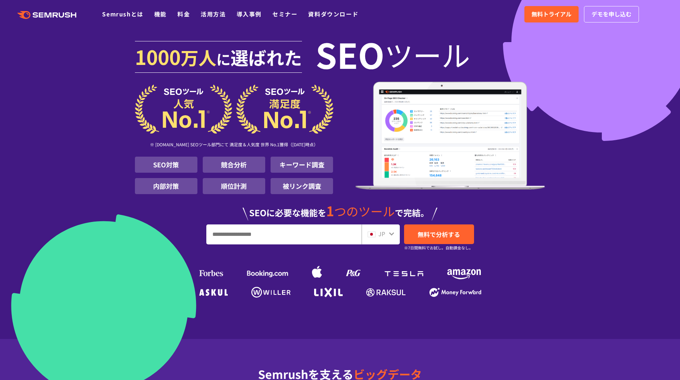 The height and width of the screenshot is (380, 680). Describe the element at coordinates (302, 165) in the screenshot. I see `li: キーワード調査` at that location.